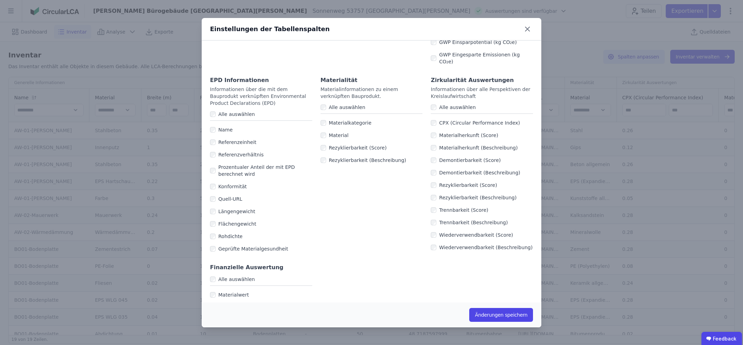 The image size is (743, 345). I want to click on label: Flächengewicht, so click(236, 224).